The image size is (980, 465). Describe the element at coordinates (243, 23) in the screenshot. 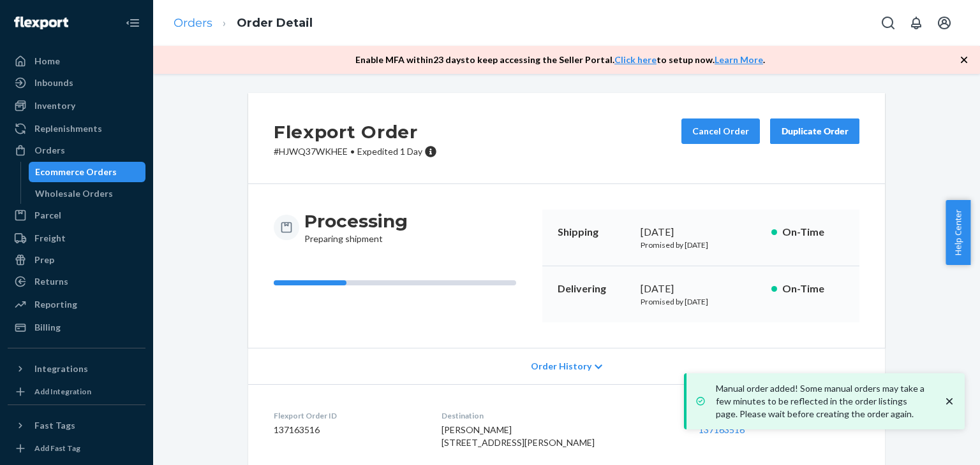

I see `ol: breadcrumbs` at that location.